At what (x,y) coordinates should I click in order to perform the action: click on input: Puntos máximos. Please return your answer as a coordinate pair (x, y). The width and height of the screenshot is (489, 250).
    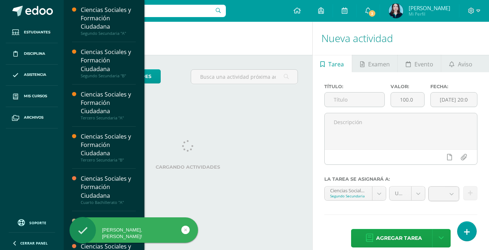
    Looking at the image, I should click on (408, 99).